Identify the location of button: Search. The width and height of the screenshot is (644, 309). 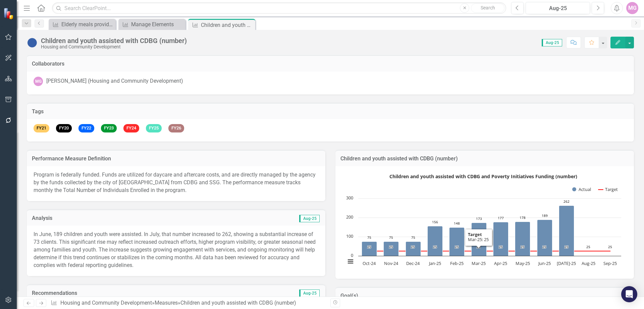
(488, 8).